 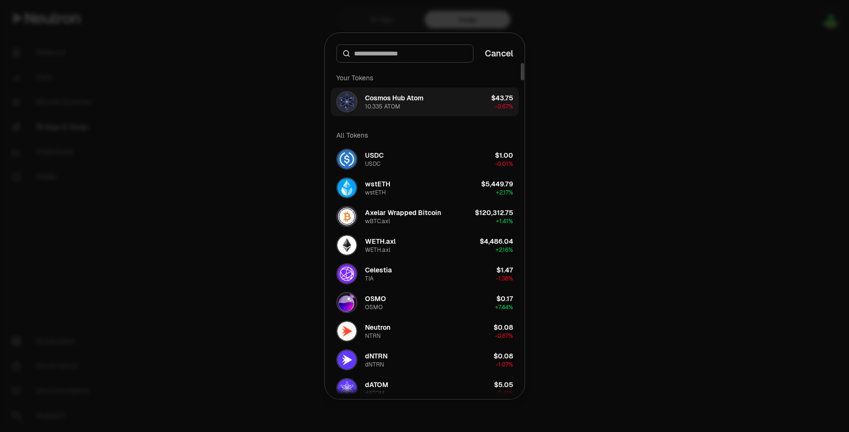 I want to click on div: $5.05, so click(x=503, y=384).